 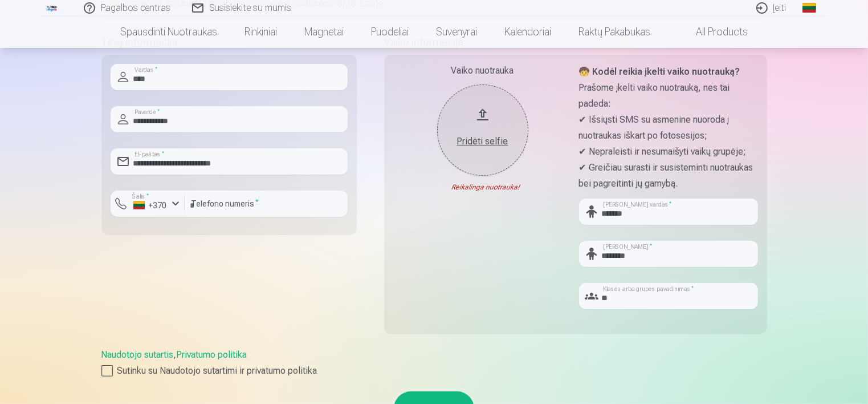 I want to click on a: Magnetai, so click(x=324, y=32).